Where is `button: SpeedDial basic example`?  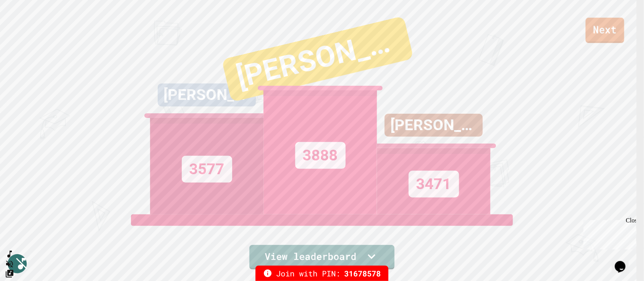
button: SpeedDial basic example is located at coordinates (10, 254).